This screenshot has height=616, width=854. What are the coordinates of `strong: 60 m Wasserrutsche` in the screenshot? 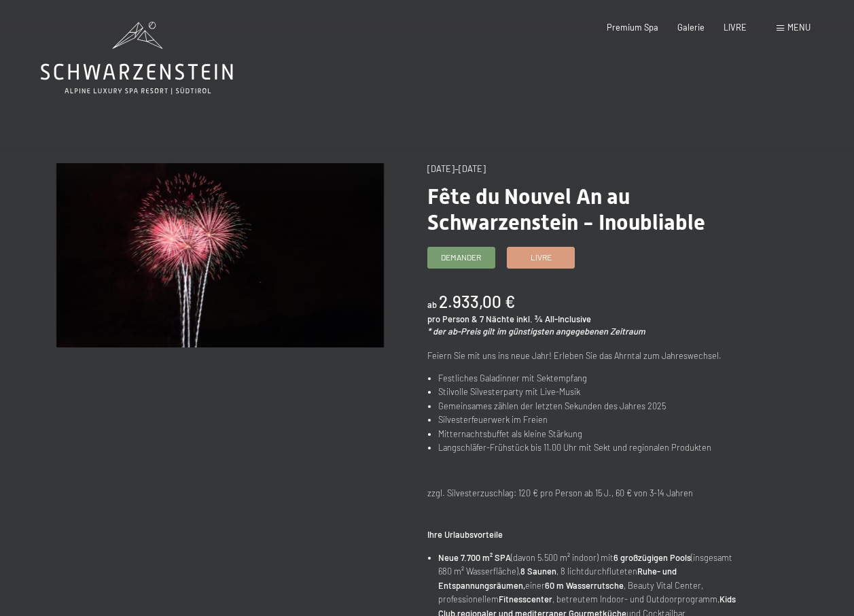 It's located at (584, 585).